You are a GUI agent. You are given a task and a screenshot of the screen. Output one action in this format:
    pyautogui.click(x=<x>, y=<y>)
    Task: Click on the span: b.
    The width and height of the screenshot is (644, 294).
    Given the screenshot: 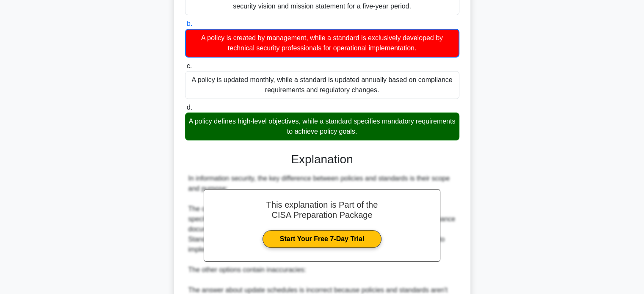 What is the action you would take?
    pyautogui.click(x=189, y=23)
    